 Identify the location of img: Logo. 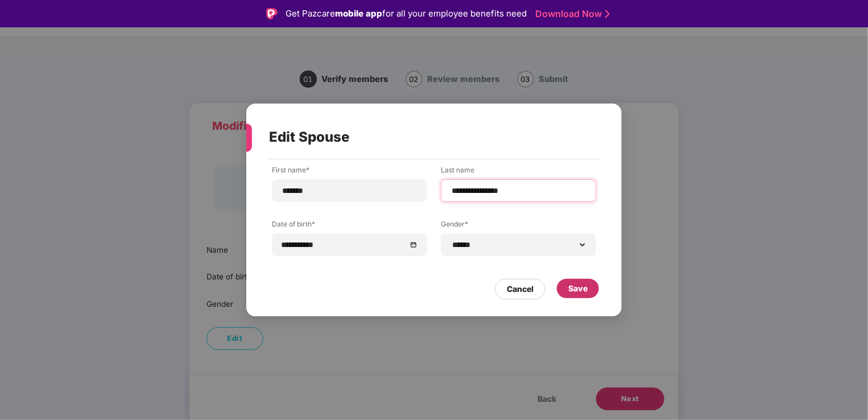
(272, 14).